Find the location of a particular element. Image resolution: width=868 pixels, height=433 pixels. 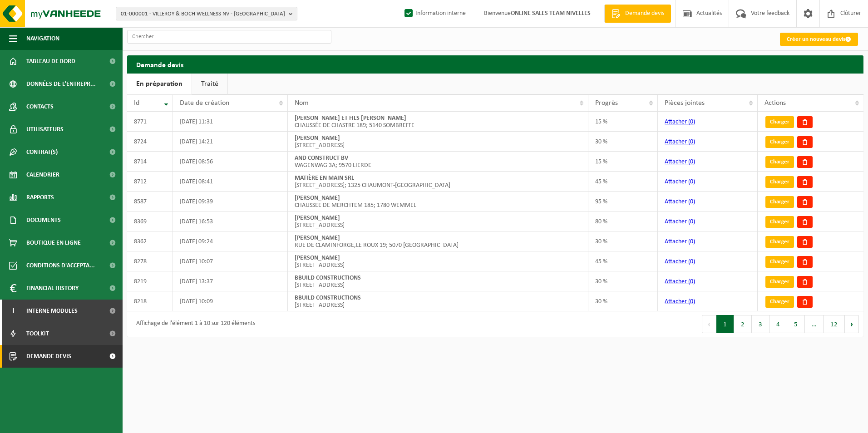

a: Demande devis is located at coordinates (638, 13).